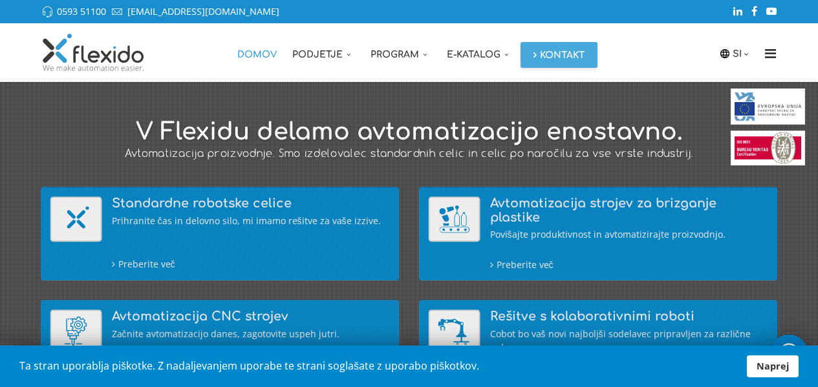 This screenshot has height=387, width=818. I want to click on div: Začnite avtomatizacijo danes, zagotovite uspeh jutri., so click(251, 334).